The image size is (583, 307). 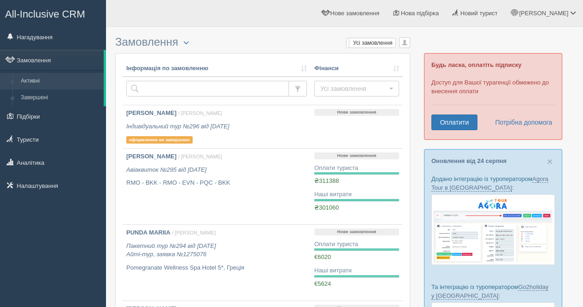 I want to click on b: Будь ласка, оплатіть підписку, so click(x=476, y=65).